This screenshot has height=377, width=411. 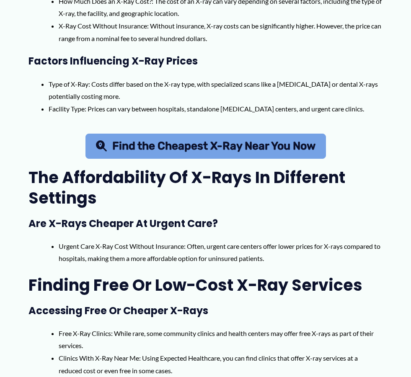 I want to click on h3: Accessing Free or Cheaper X-Rays, so click(x=205, y=310).